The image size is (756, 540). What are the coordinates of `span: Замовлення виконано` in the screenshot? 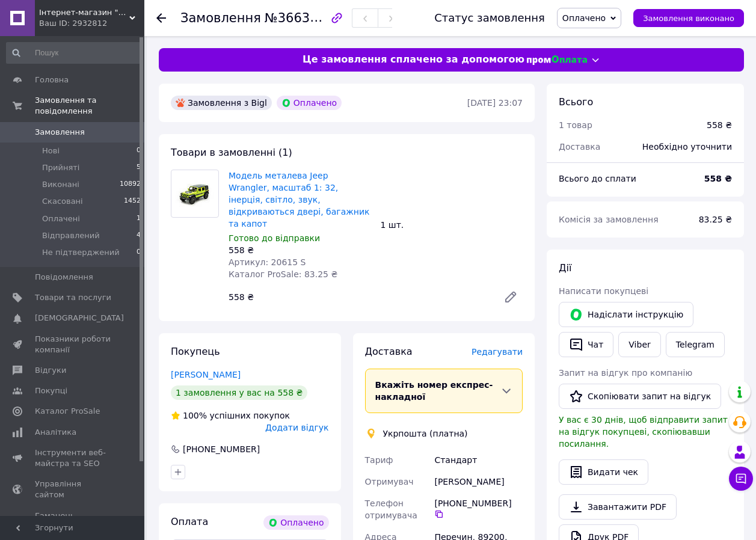 It's located at (689, 18).